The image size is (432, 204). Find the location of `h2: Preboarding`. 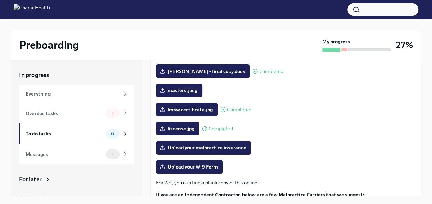

h2: Preboarding is located at coordinates (49, 45).